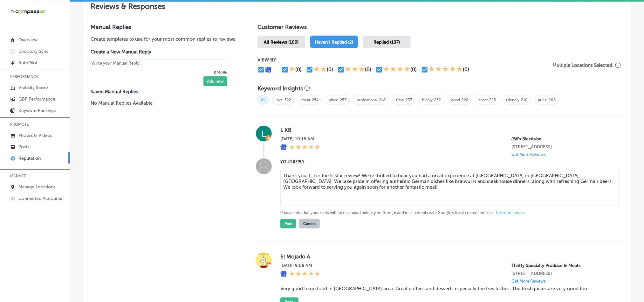  Describe the element at coordinates (30, 158) in the screenshot. I see `p: Reputation` at that location.